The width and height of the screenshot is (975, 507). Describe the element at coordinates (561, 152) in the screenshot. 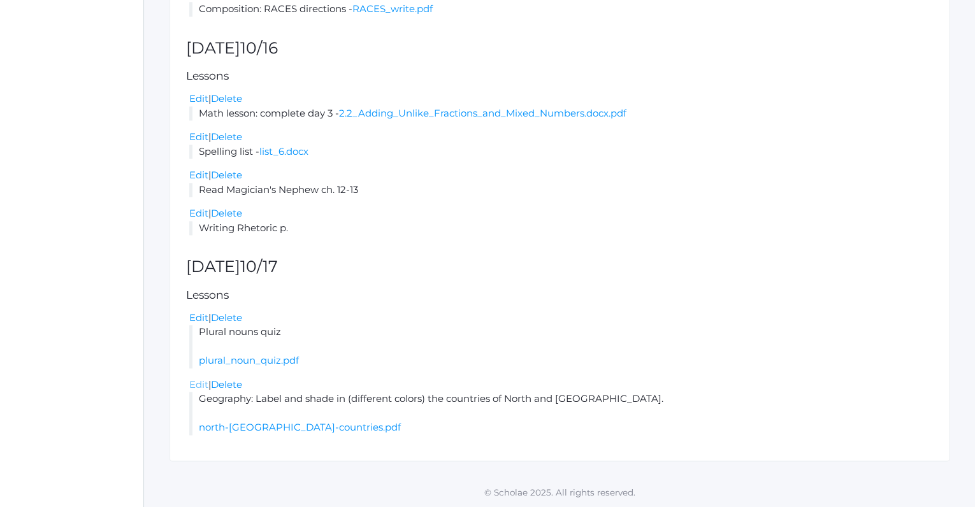

I see `li: Spelling list -` at that location.